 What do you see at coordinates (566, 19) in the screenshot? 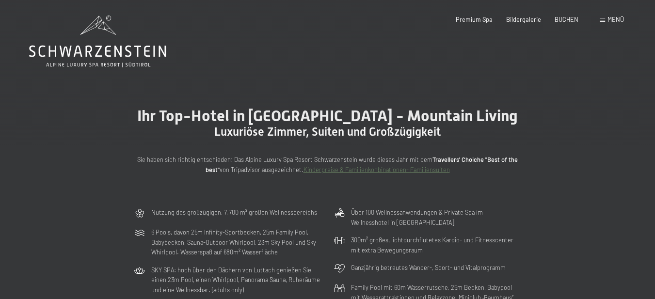
I see `span: BUCHEN` at bounding box center [566, 19].